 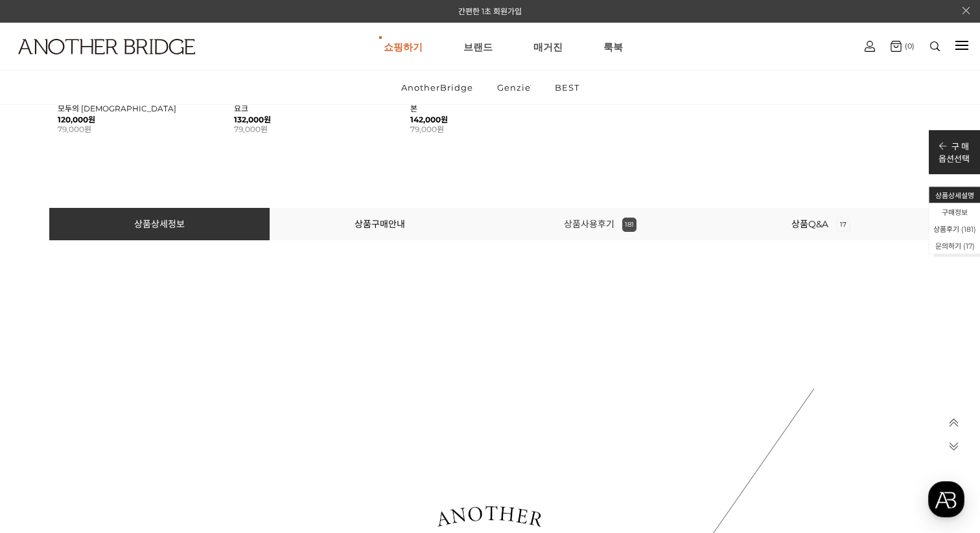 I want to click on a: 브랜드, so click(x=478, y=46).